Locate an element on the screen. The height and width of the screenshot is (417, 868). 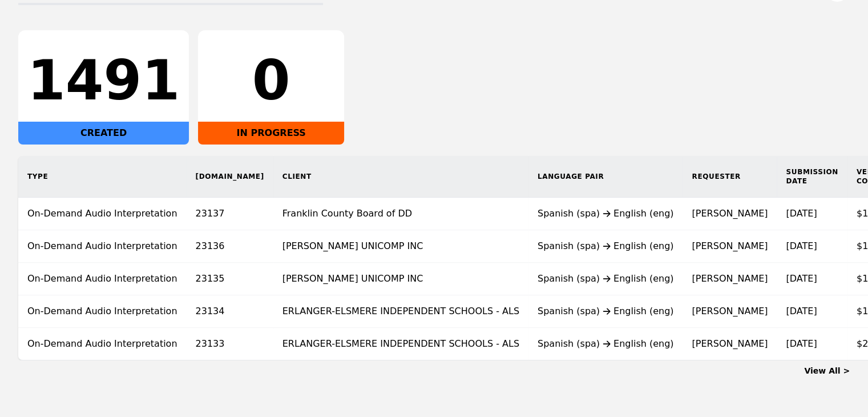
div: IN PROGRESS is located at coordinates (271, 133).